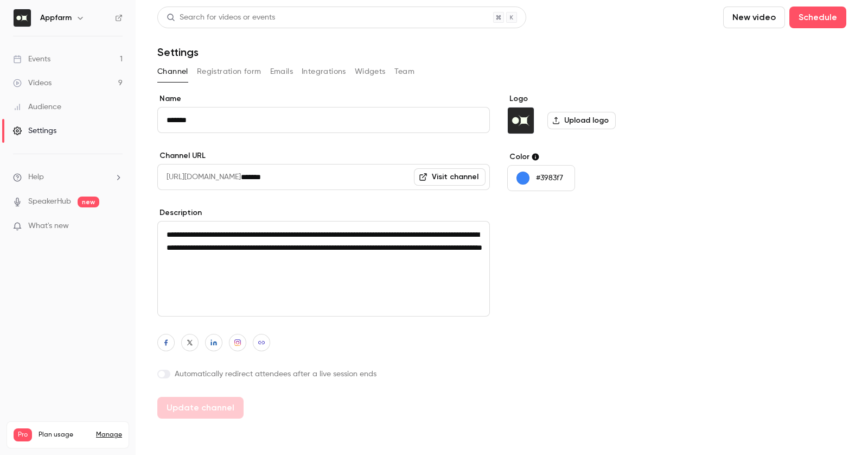 The height and width of the screenshot is (455, 868). What do you see at coordinates (32, 83) in the screenshot?
I see `div: Videos` at bounding box center [32, 83].